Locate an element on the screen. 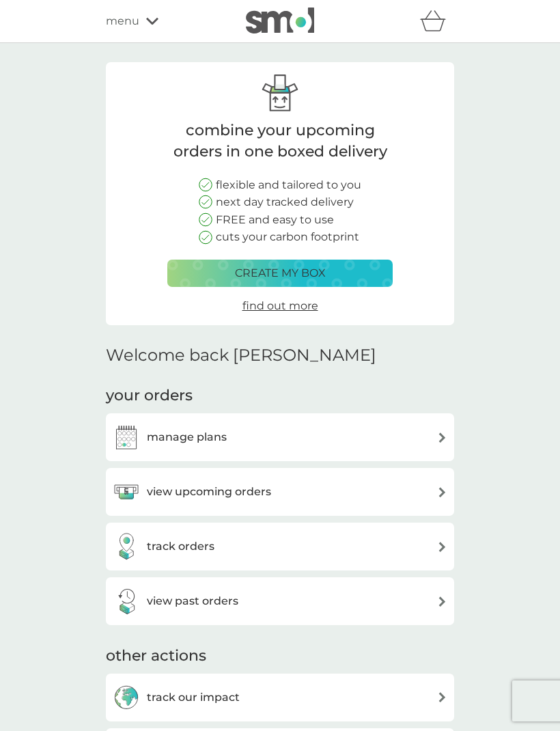 Image resolution: width=560 pixels, height=731 pixels. img: smol is located at coordinates (280, 21).